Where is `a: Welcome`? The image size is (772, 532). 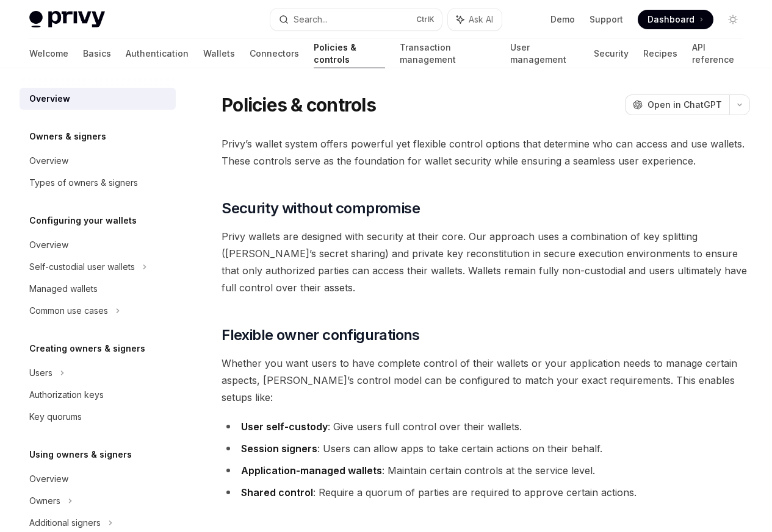 a: Welcome is located at coordinates (49, 53).